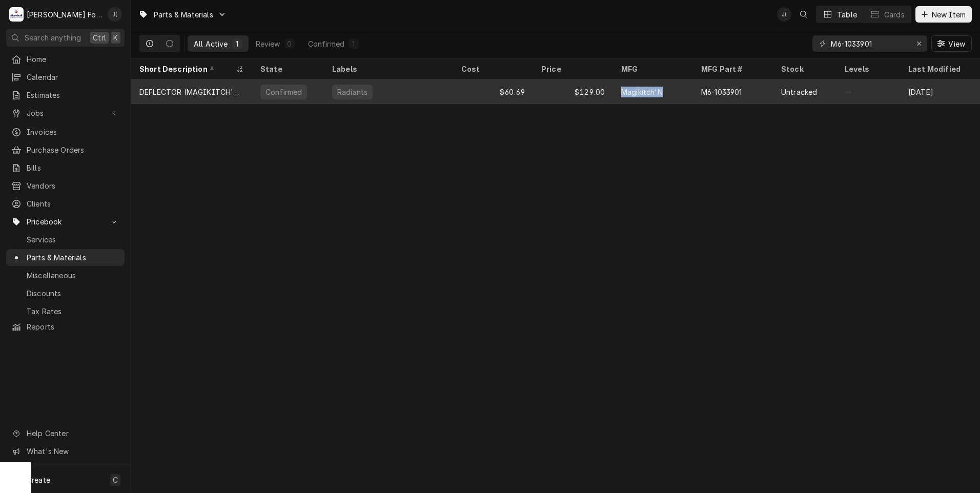 The height and width of the screenshot is (493, 980). What do you see at coordinates (867, 69) in the screenshot?
I see `div: Levels` at bounding box center [867, 69].